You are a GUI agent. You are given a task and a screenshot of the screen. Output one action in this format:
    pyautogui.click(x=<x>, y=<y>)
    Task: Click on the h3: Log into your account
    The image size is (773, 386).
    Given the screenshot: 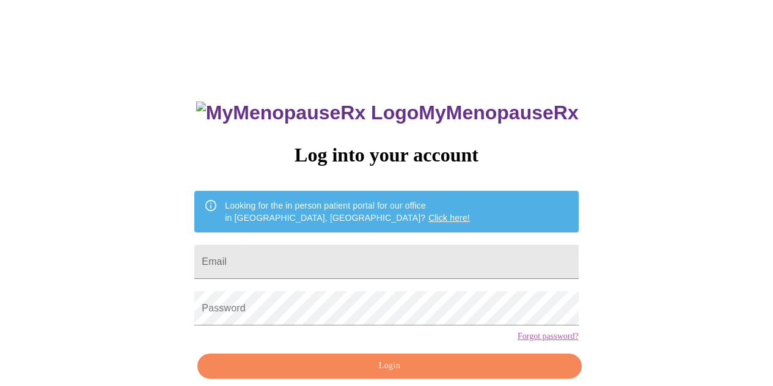 What is the action you would take?
    pyautogui.click(x=386, y=155)
    